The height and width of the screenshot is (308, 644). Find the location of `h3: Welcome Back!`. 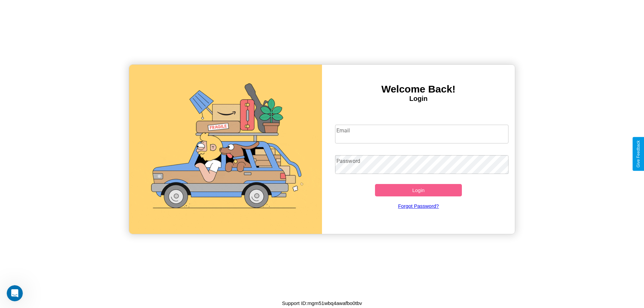

h3: Welcome Back! is located at coordinates (419, 89).